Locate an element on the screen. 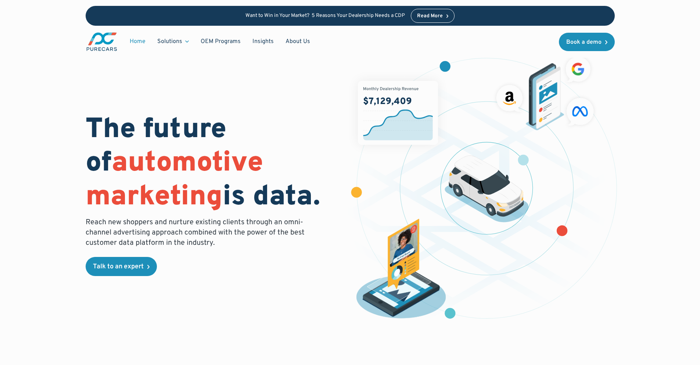  span: automotive marketing is located at coordinates (174, 180).